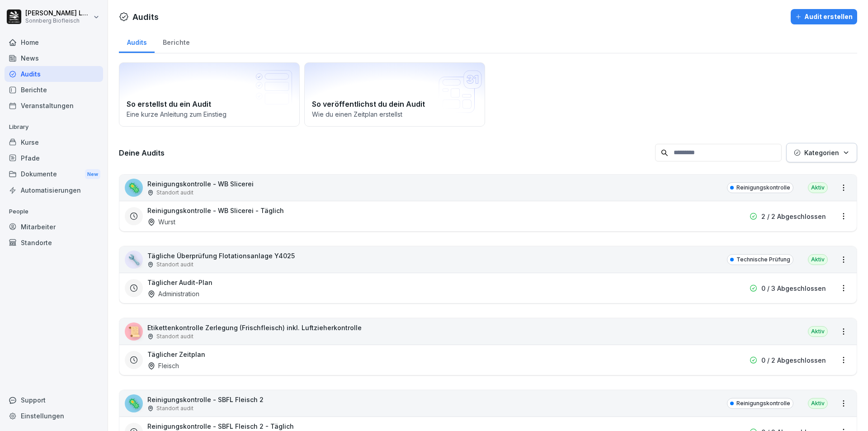  Describe the element at coordinates (54, 106) in the screenshot. I see `div: Veranstaltungen` at that location.